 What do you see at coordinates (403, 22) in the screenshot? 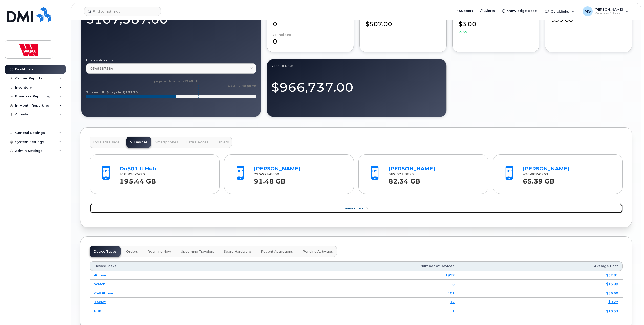
I see `div: $507.00` at bounding box center [403, 22].